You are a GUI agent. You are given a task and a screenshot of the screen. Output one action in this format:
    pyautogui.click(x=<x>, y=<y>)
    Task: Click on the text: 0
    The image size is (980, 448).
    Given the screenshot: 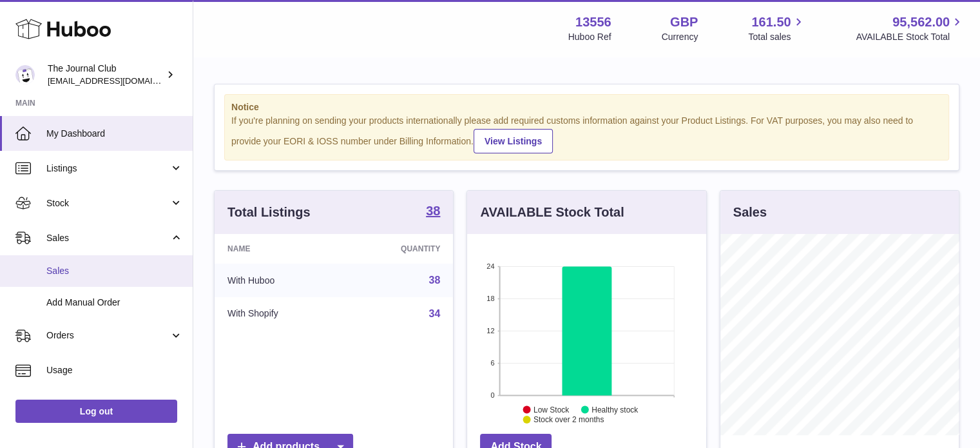 What is the action you would take?
    pyautogui.click(x=493, y=395)
    